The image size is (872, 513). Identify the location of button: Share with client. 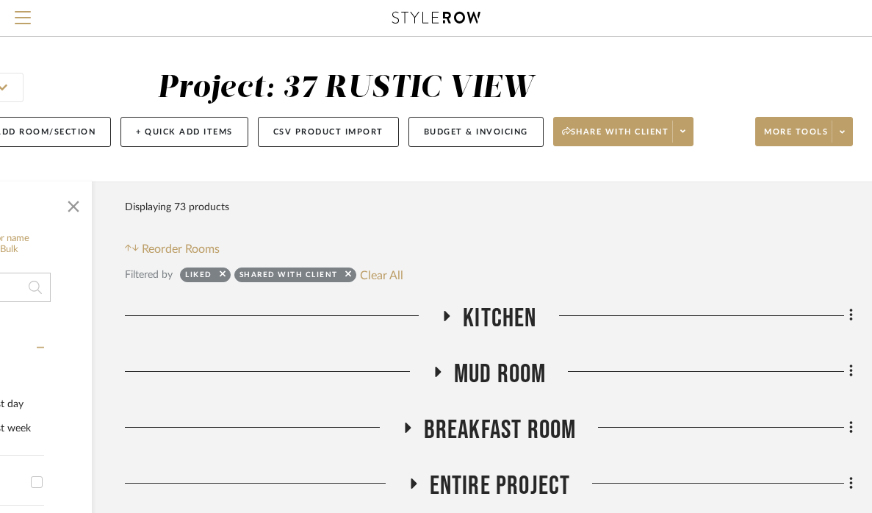
(624, 131).